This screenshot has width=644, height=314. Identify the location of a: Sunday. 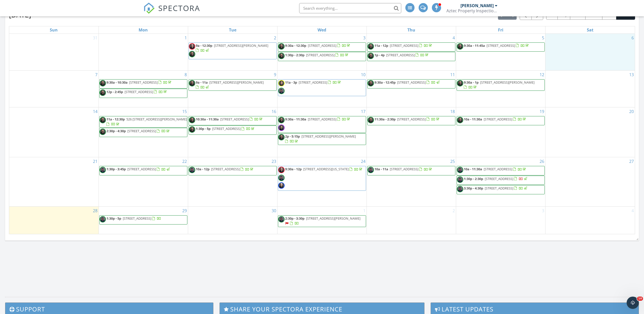
(54, 30).